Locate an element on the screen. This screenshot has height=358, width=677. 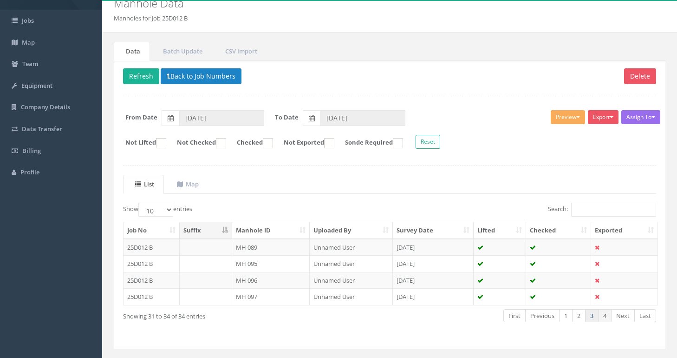
a: CSV Import is located at coordinates (240, 51).